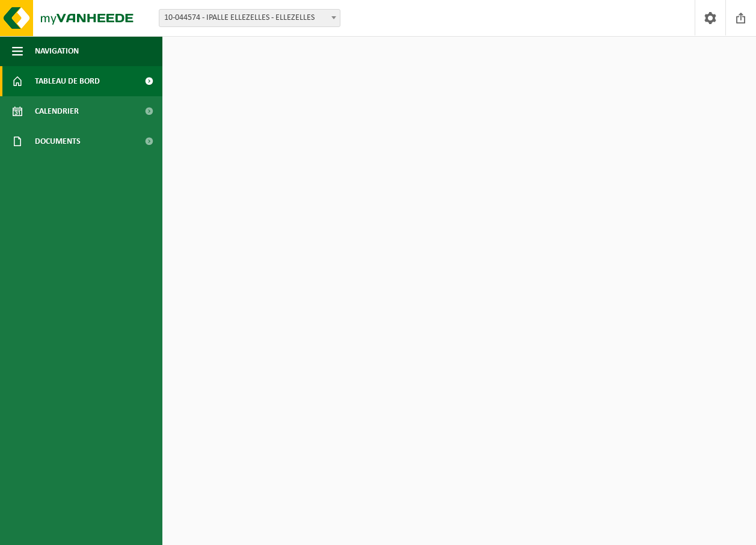 The width and height of the screenshot is (756, 545). I want to click on span: 10-044574 - IPALLE ELLEZELLES - ELLEZELLES, so click(249, 18).